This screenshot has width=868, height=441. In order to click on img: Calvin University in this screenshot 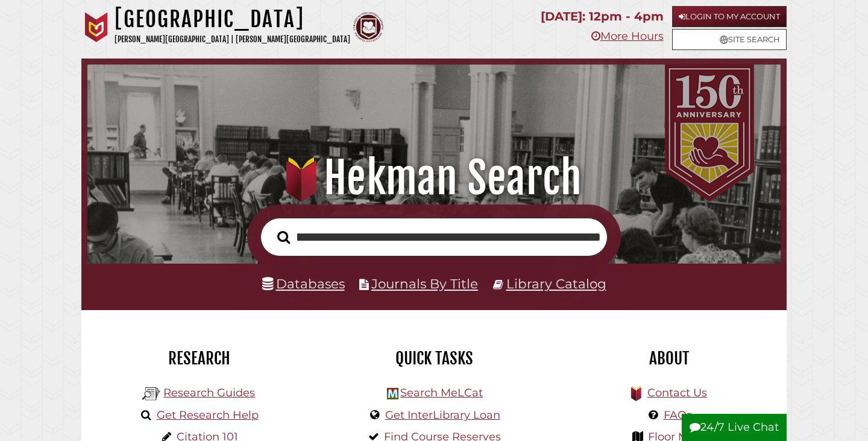, I will do `click(96, 27)`.